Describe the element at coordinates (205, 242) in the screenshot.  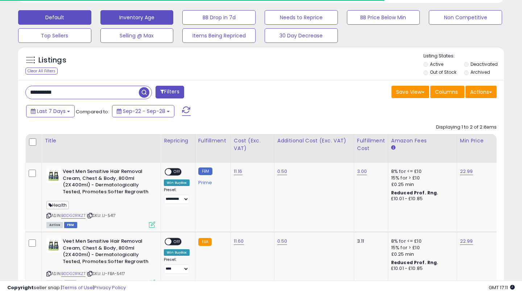
I see `small: FBA` at that location.